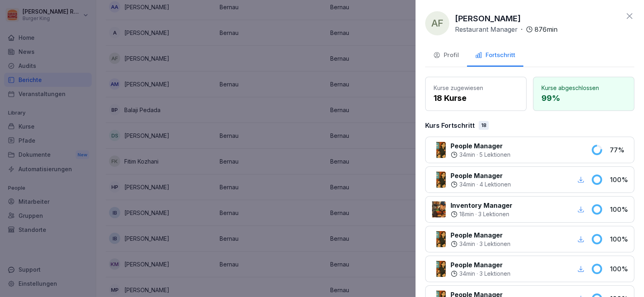  Describe the element at coordinates (482, 205) in the screenshot. I see `p: Inventory Manager` at that location.